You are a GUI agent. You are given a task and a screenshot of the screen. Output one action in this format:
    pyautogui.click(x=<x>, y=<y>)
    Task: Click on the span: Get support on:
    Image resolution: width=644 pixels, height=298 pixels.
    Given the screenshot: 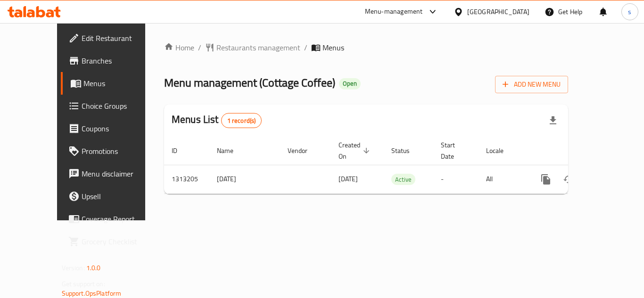 What is the action you would take?
    pyautogui.click(x=83, y=284)
    